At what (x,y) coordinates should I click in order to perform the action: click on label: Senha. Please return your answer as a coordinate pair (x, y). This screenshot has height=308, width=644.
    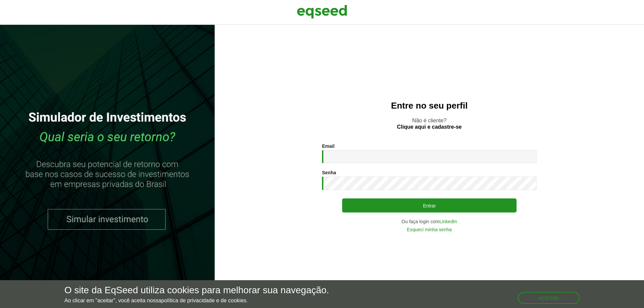
    Looking at the image, I should click on (329, 173).